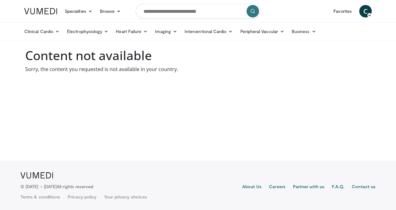 This screenshot has width=396, height=210. What do you see at coordinates (277, 187) in the screenshot?
I see `a: Careers` at bounding box center [277, 187].